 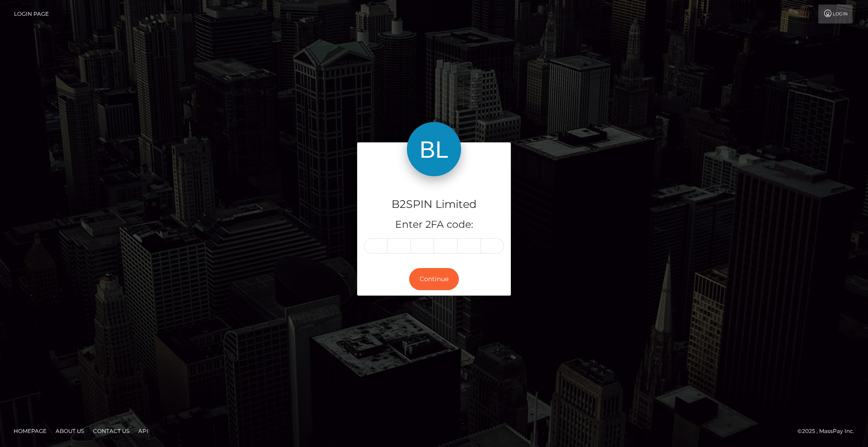 What do you see at coordinates (31, 14) in the screenshot?
I see `a: Login Page` at bounding box center [31, 14].